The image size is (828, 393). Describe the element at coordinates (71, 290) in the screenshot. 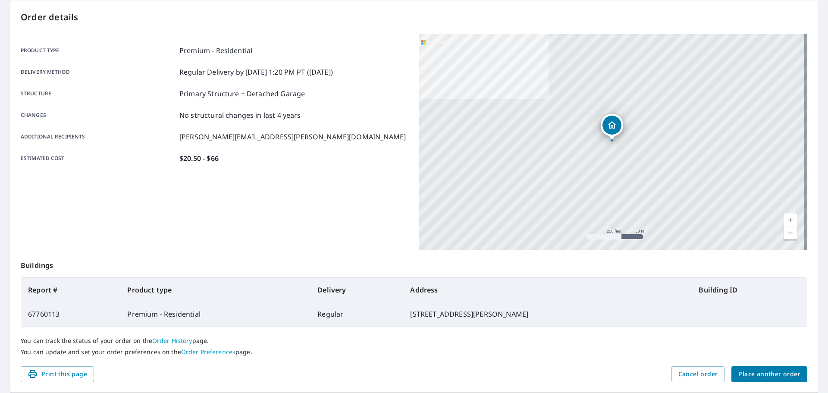

I see `th: Report #` at that location.